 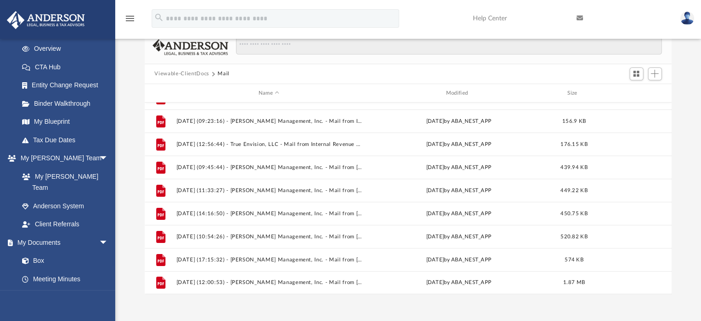 What do you see at coordinates (574, 144) in the screenshot?
I see `span: 176.15 KB` at bounding box center [574, 144].